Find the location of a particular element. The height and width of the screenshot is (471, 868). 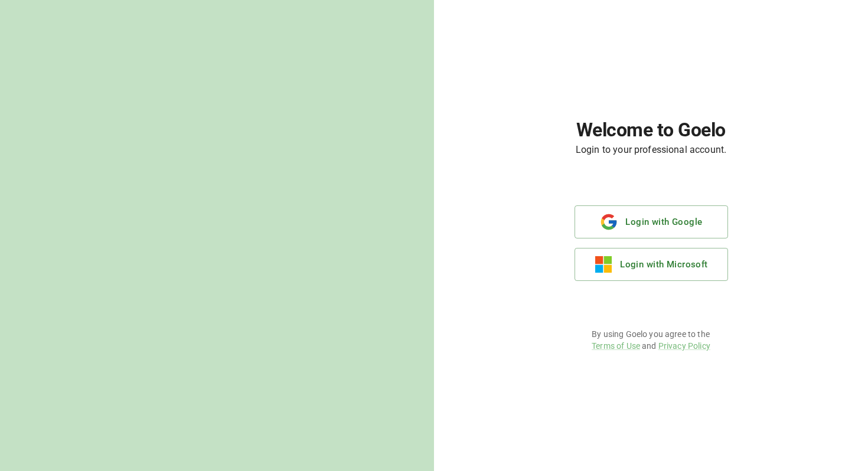

a: Privacy Policy is located at coordinates (684, 346).